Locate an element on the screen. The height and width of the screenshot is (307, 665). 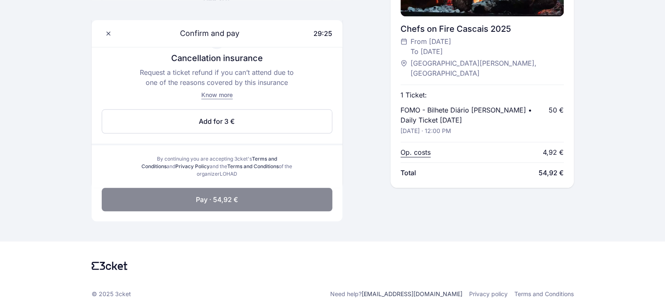
span: Total is located at coordinates (408, 173).